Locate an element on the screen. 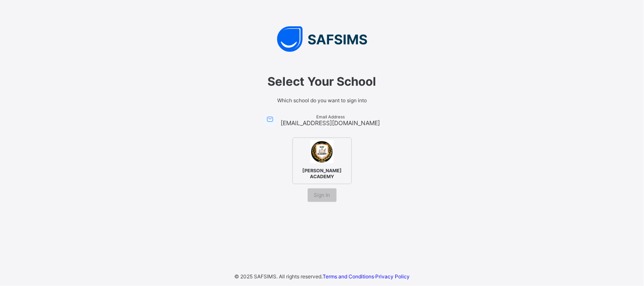  a: Terms and Conditions is located at coordinates (348, 276).